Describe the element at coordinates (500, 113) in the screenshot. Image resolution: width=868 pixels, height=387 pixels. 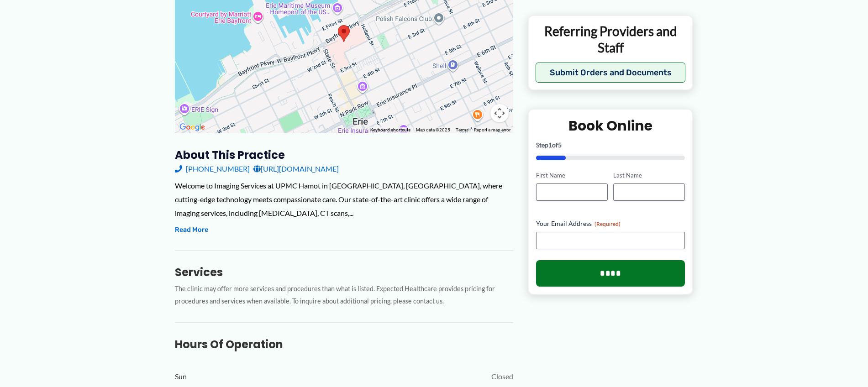
I see `button: Map camera controls` at that location.